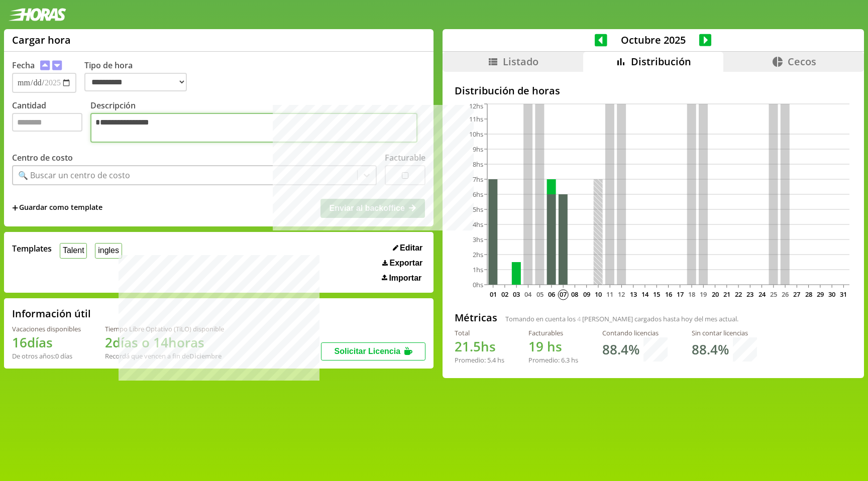 The width and height of the screenshot is (868, 481). I want to click on span: +Guardar como template, so click(57, 208).